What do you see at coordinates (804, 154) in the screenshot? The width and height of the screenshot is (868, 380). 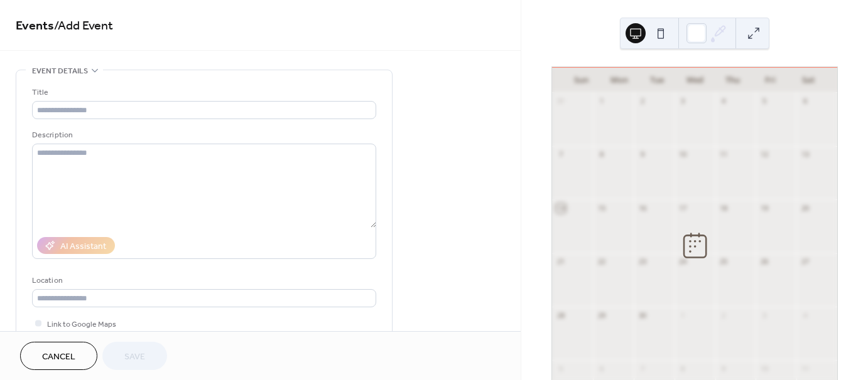 I see `div: 13` at bounding box center [804, 154].